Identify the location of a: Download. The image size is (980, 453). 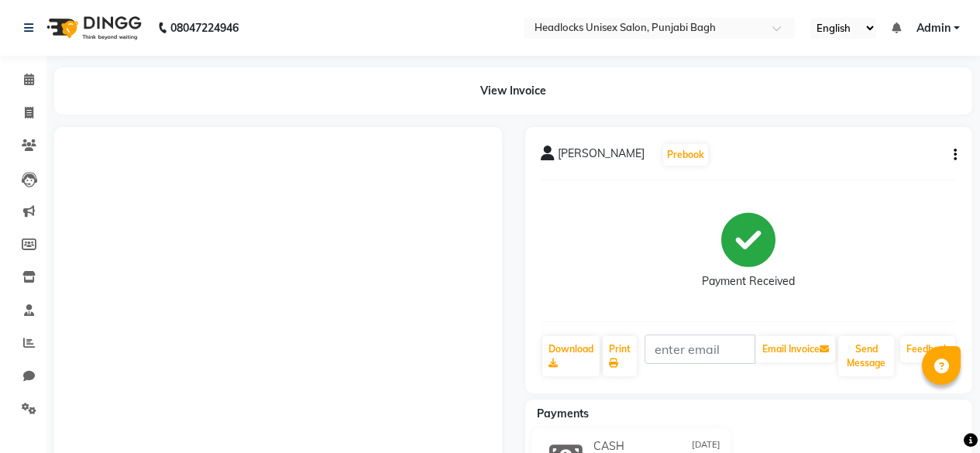
(571, 356).